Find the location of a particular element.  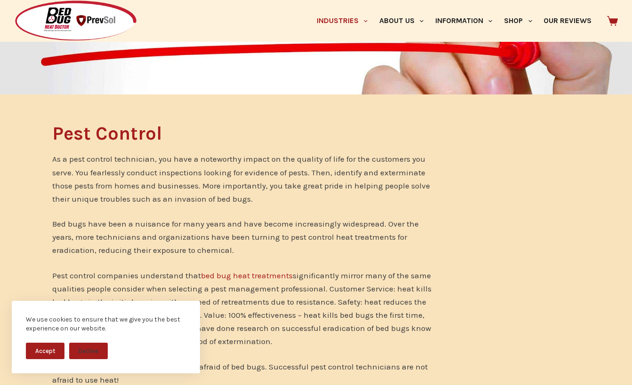

div: We use cookies to ensure that we give you the best experience on our website. is located at coordinates (106, 324).